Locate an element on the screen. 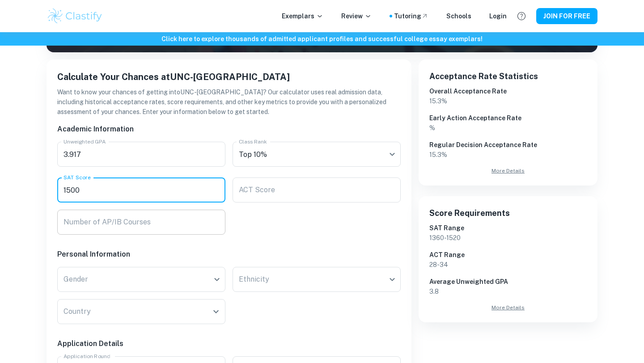 This screenshot has height=363, width=644. label: SAT Score is located at coordinates (77, 177).